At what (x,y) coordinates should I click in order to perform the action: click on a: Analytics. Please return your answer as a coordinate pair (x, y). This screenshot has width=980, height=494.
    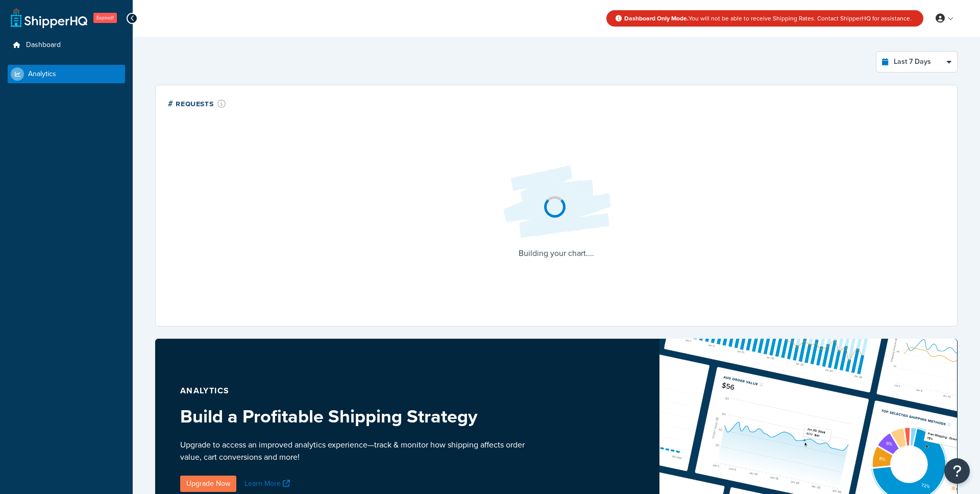
    Looking at the image, I should click on (66, 74).